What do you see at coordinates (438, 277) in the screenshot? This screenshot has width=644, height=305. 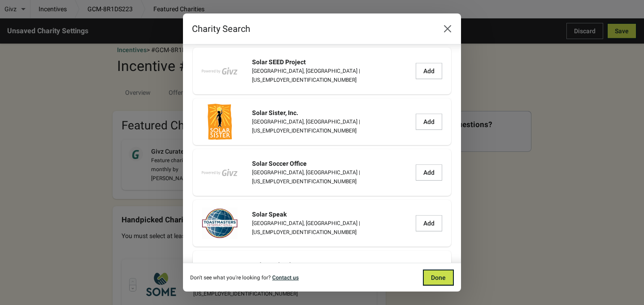 I see `button: Done` at bounding box center [438, 277].